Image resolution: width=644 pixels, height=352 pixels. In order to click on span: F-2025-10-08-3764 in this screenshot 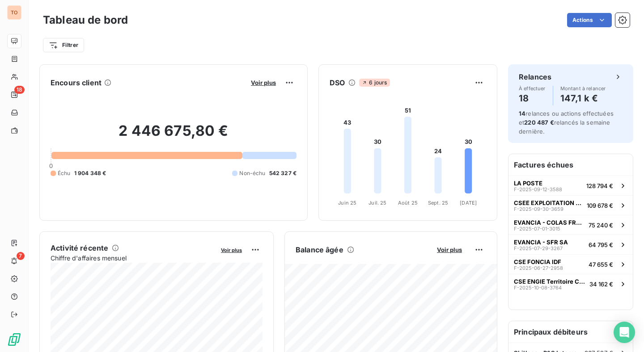, I will do `click(537, 288)`.